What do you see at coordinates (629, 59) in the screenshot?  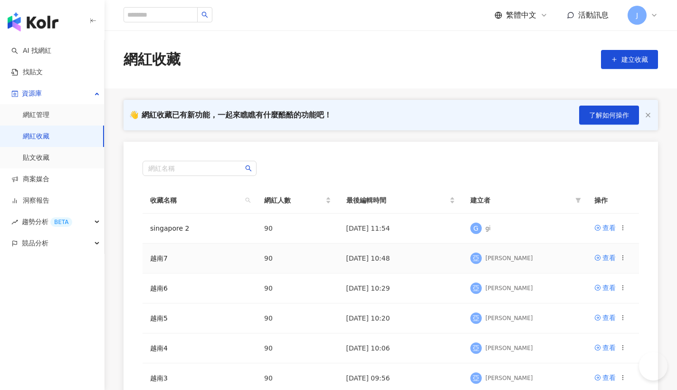 I see `button: 建立收藏` at bounding box center [629, 59].